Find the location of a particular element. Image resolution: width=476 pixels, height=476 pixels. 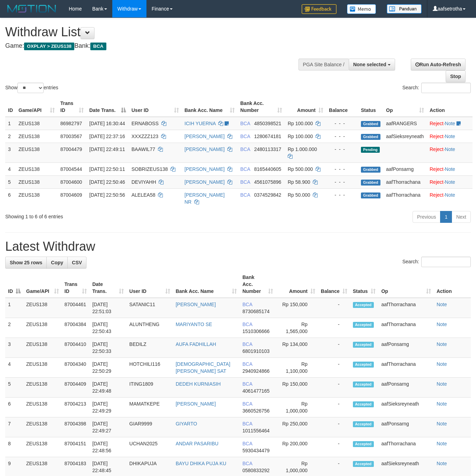

label: Show entries is located at coordinates (32, 88).